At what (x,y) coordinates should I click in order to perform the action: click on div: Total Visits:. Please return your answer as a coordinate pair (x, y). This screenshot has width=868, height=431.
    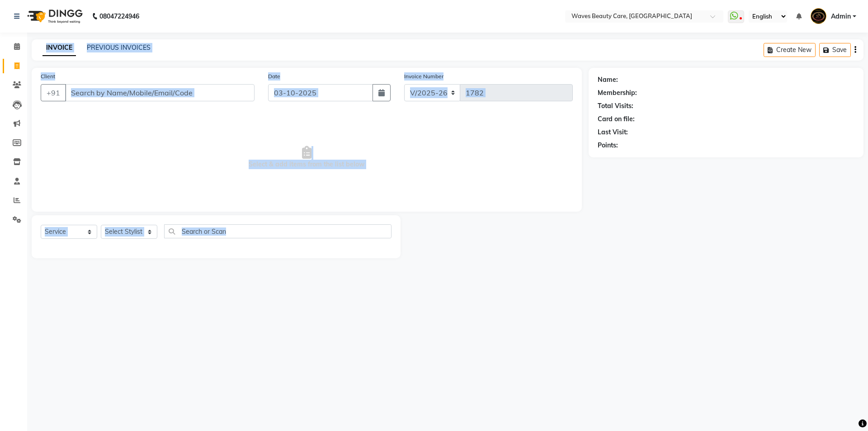
    Looking at the image, I should click on (615, 106).